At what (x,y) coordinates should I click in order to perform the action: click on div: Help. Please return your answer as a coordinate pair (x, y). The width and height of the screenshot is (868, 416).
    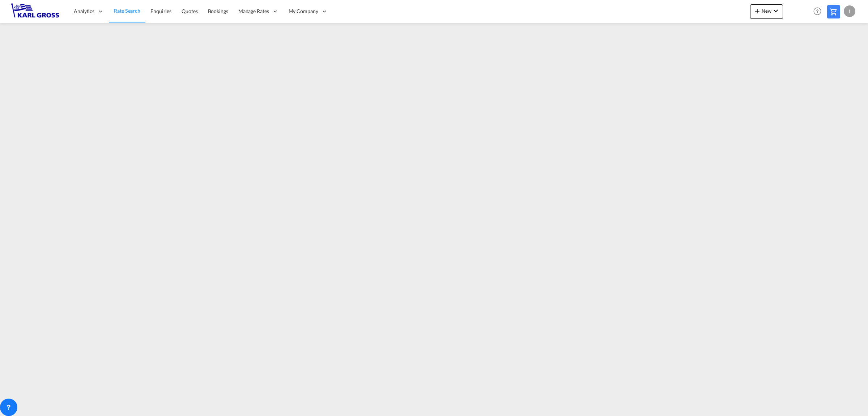
    Looking at the image, I should click on (819, 12).